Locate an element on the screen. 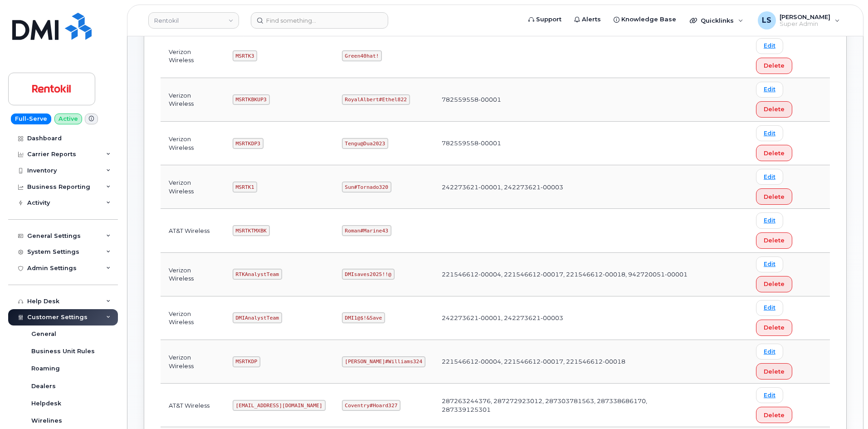 The height and width of the screenshot is (429, 868). code: MSRTKDP is located at coordinates (246, 361).